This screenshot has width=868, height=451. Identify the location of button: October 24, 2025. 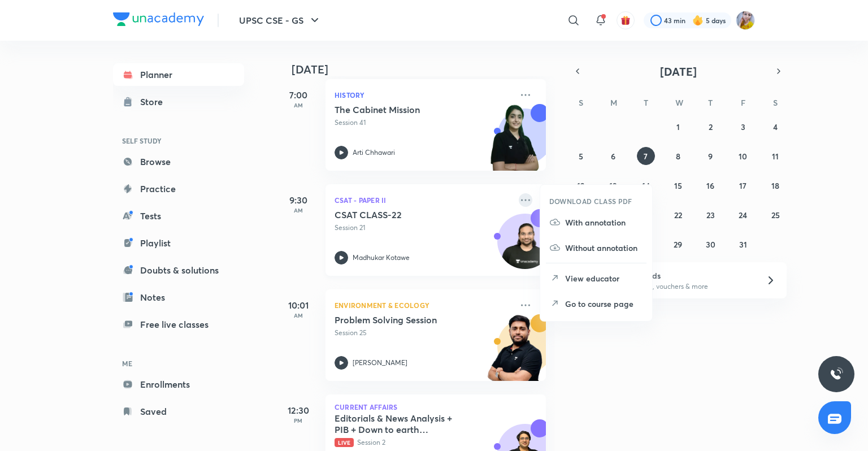
(743, 215).